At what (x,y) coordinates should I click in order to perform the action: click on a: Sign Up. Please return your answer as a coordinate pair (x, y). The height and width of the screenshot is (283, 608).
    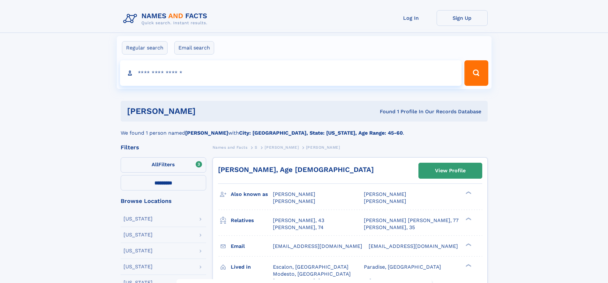
    Looking at the image, I should click on (462, 18).